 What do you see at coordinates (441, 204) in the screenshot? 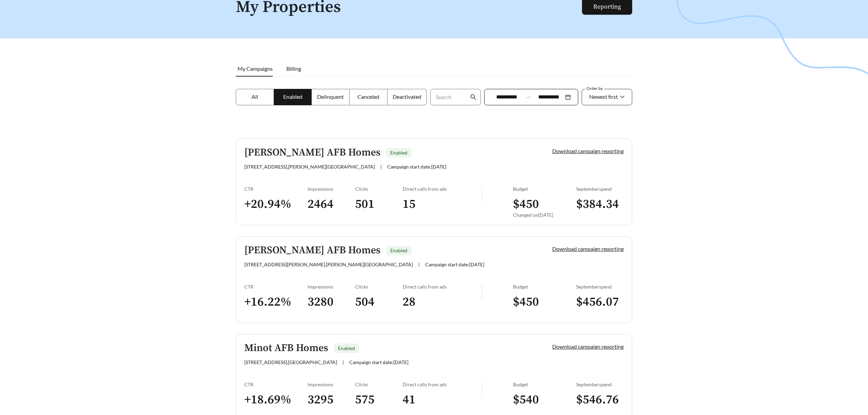
I see `h3: 15` at bounding box center [441, 204].